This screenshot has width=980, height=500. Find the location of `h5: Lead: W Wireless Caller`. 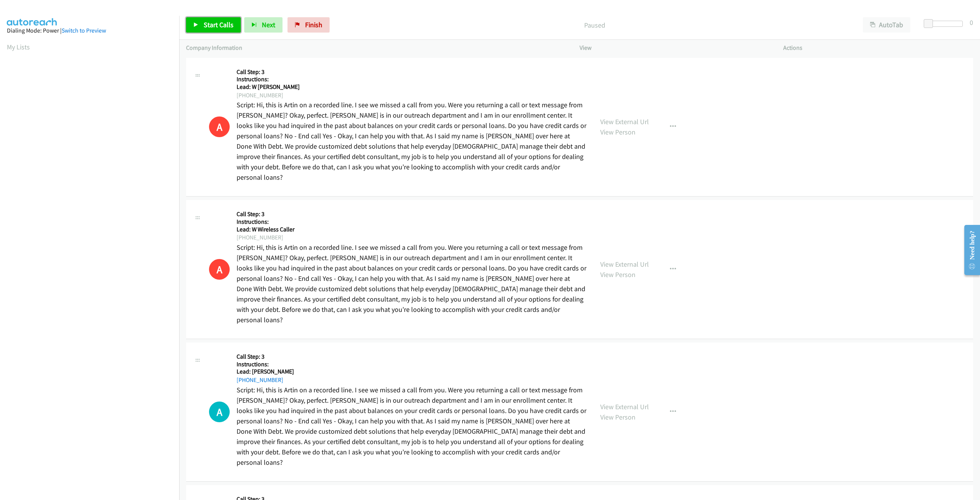

h5: Lead: W Wireless Caller is located at coordinates (412, 229).